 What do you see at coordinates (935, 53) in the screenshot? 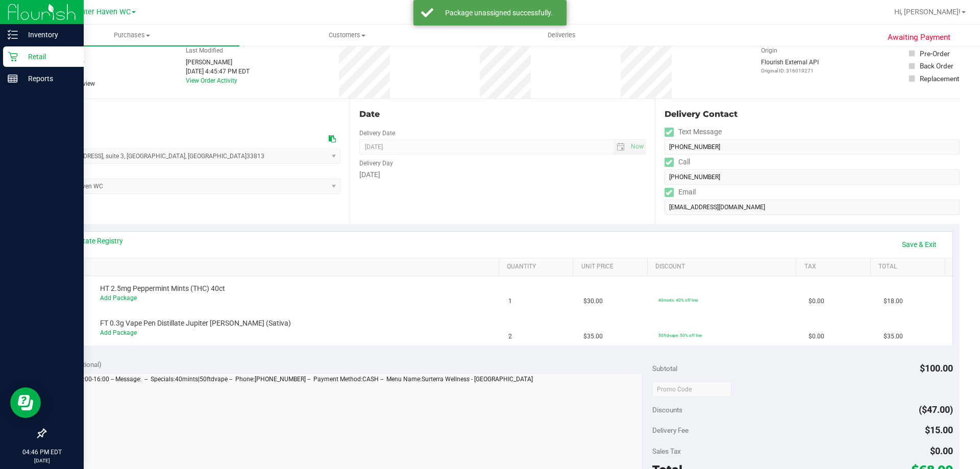
I see `div: Pre-Order` at bounding box center [935, 53].